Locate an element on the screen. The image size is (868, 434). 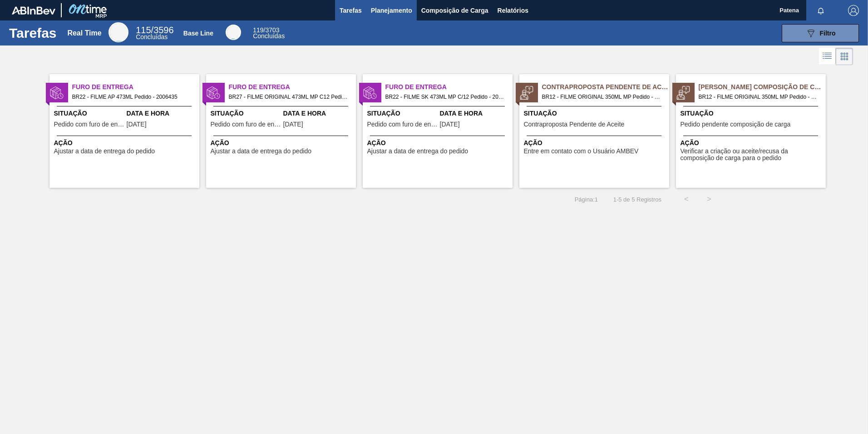
h1: Tarefas is located at coordinates (33, 33).